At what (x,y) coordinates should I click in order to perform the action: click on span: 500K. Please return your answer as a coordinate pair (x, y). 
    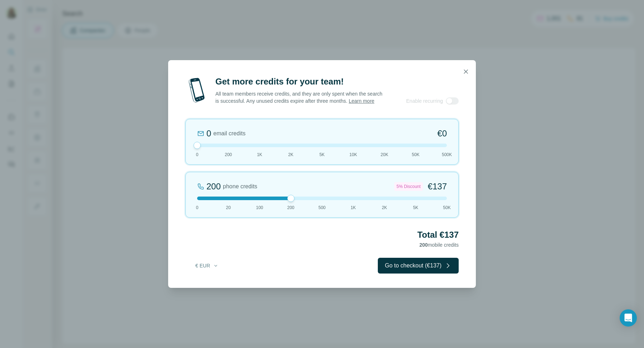
    Looking at the image, I should click on (447, 155).